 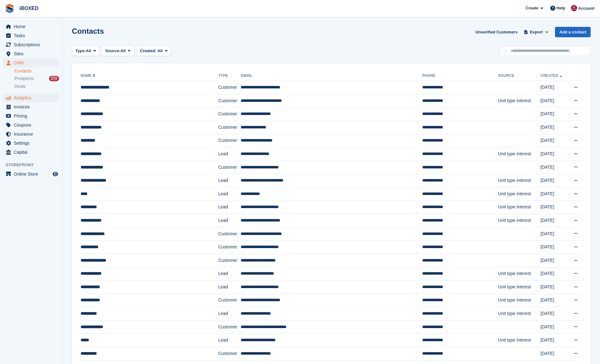 What do you see at coordinates (561, 8) in the screenshot?
I see `span: Help` at bounding box center [561, 8].